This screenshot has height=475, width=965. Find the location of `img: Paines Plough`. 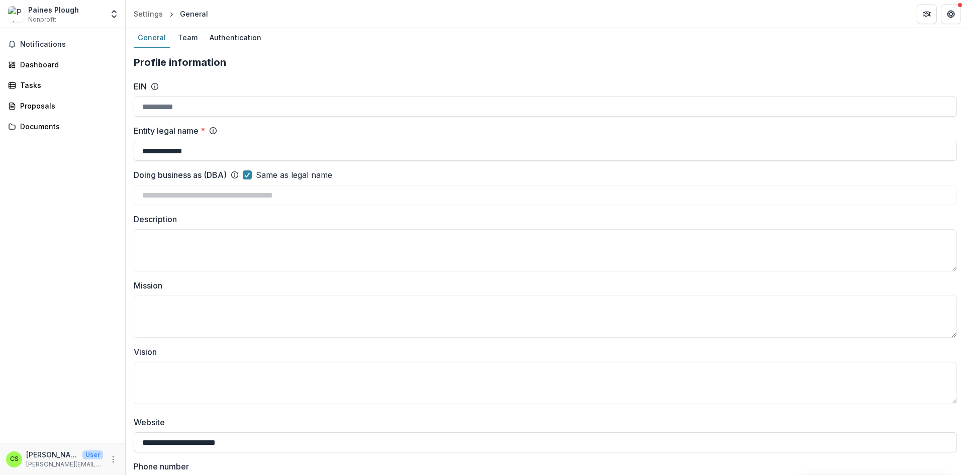

img: Paines Plough is located at coordinates (16, 14).